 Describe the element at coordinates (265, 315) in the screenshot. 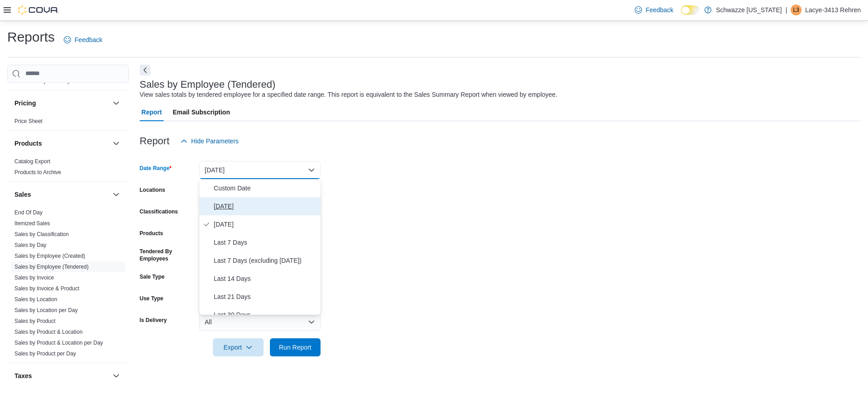

I see `span: Last 30 Days` at that location.